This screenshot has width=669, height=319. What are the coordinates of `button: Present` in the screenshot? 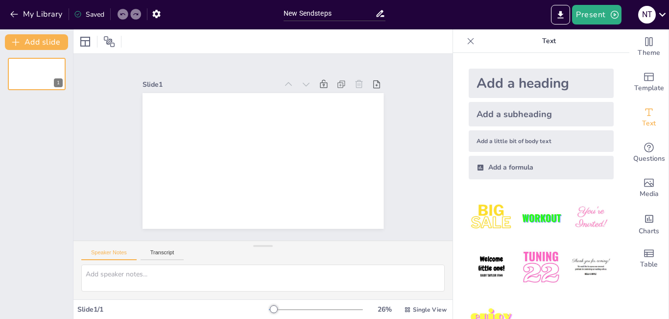 It's located at (596, 15).